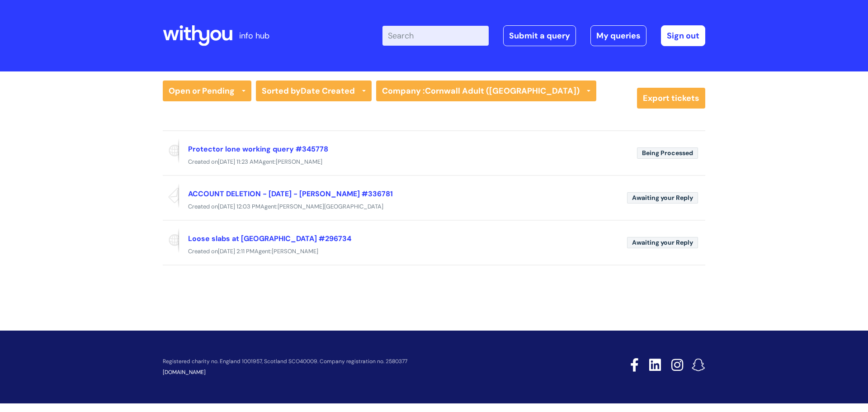 The image size is (868, 412). Describe the element at coordinates (207, 91) in the screenshot. I see `a: Open or Pending` at that location.